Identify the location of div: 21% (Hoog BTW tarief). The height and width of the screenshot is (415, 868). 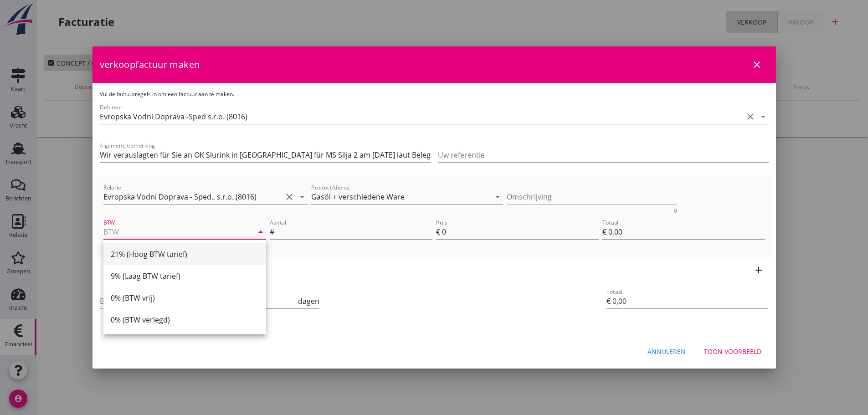
(184, 254).